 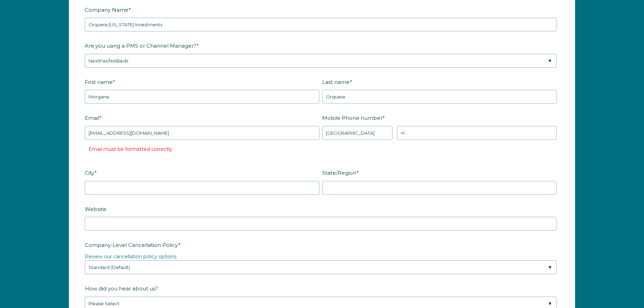 I want to click on span: First name, so click(x=99, y=82).